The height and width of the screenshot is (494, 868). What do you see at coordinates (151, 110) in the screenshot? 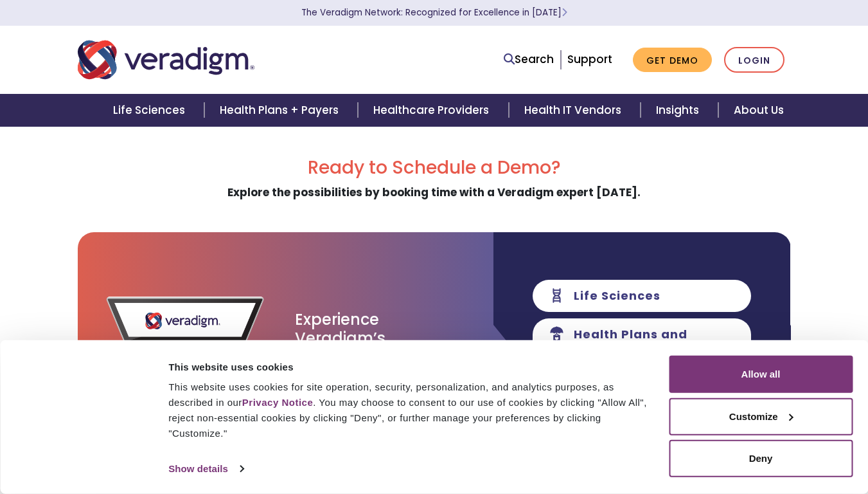
I see `a: Life Sciences` at bounding box center [151, 110].